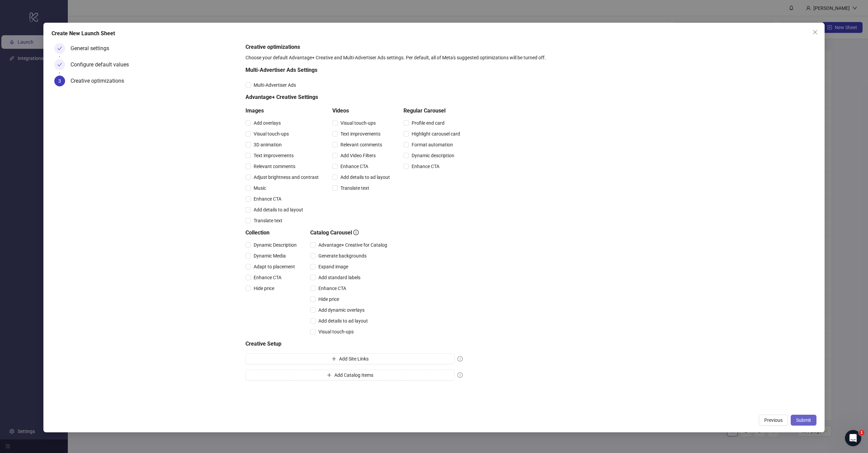 This screenshot has width=868, height=453. What do you see at coordinates (284, 111) in the screenshot?
I see `h5: Images` at bounding box center [284, 111].